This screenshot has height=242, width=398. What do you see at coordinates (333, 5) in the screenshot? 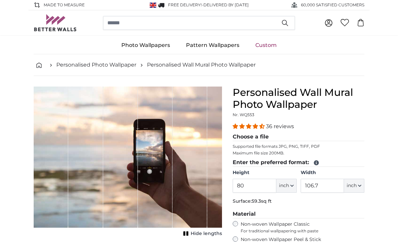
I see `span: 60,000 SATISFIED CUSTOMERS` at bounding box center [333, 5].